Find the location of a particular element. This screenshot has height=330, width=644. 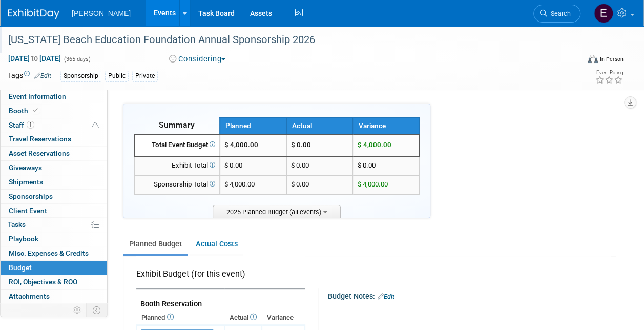

a: Booth is located at coordinates (54, 111).